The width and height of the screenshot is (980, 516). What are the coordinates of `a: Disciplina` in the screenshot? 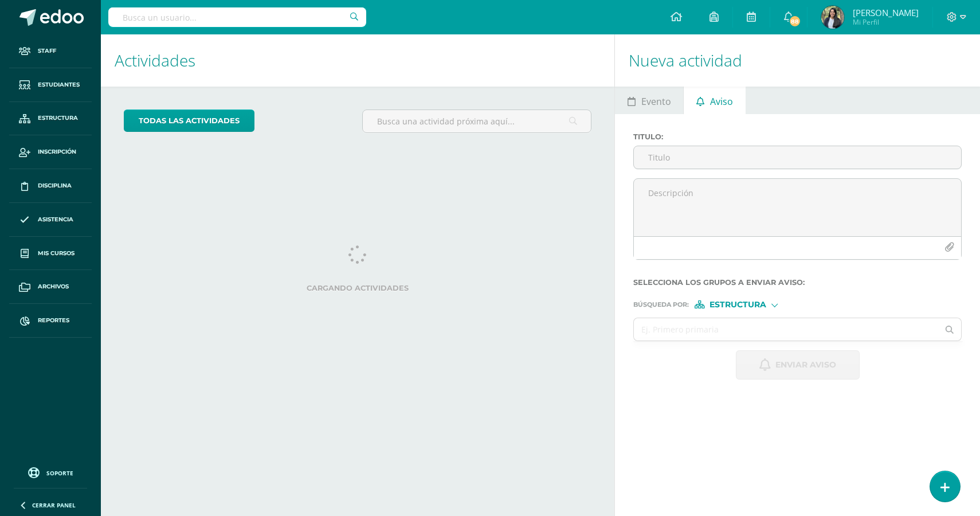 It's located at (51, 185).